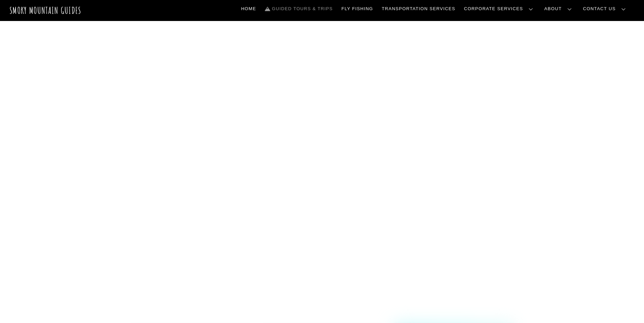 Image resolution: width=644 pixels, height=323 pixels. What do you see at coordinates (46, 10) in the screenshot?
I see `span: Smoky Mountain Guides` at bounding box center [46, 10].